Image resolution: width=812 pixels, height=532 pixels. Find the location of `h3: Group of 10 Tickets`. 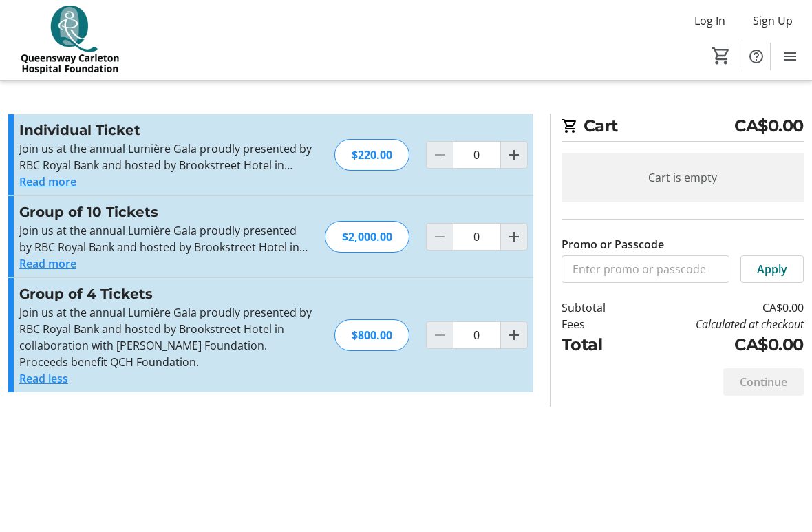

h3: Group of 10 Tickets is located at coordinates (164, 212).